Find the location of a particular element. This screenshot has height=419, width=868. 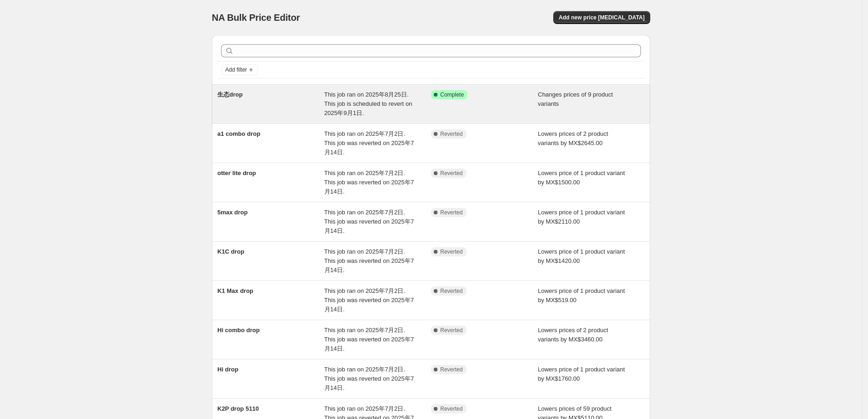

span: Hi drop is located at coordinates (228, 369).